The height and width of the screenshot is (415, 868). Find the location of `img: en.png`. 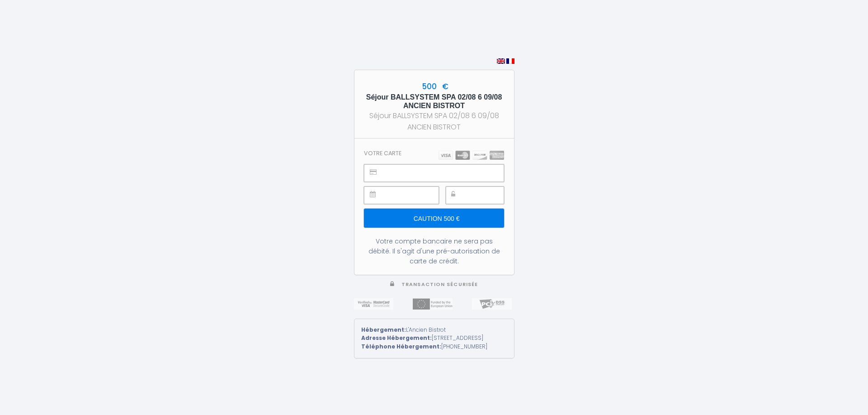

img: en.png is located at coordinates (501, 61).